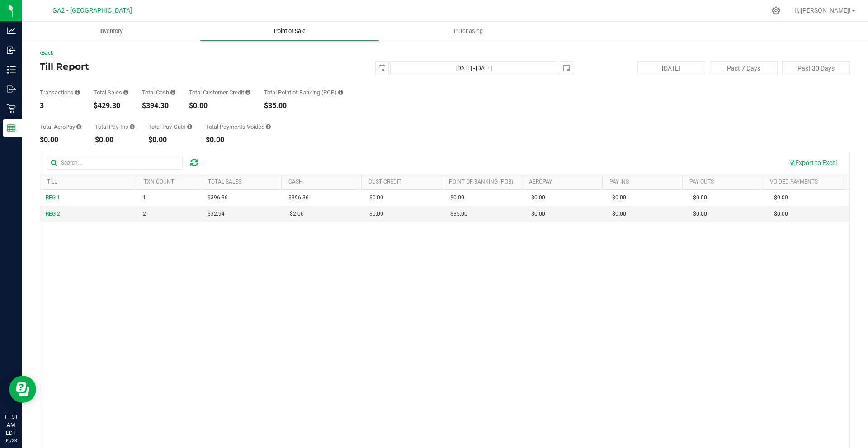 Image resolution: width=868 pixels, height=448 pixels. I want to click on p: 09/23, so click(11, 441).